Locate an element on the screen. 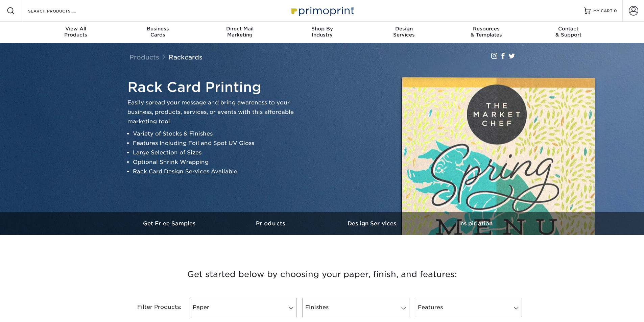 Image resolution: width=644 pixels, height=322 pixels. a: Direct MailMarketing is located at coordinates (240, 33).